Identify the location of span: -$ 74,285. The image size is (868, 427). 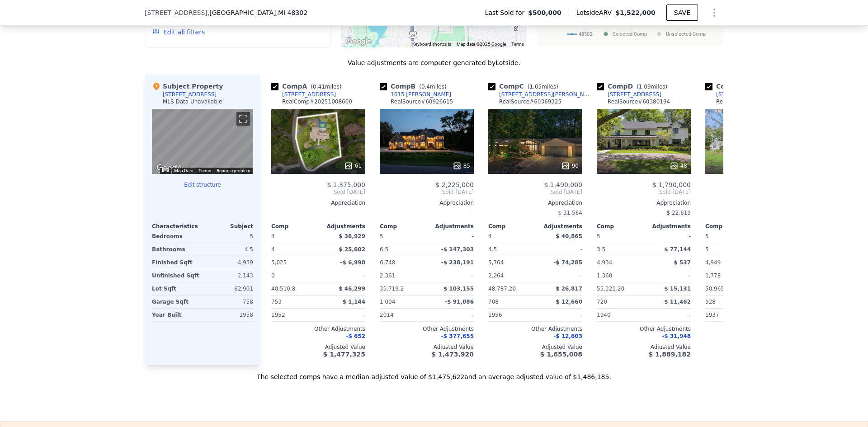
(568, 263).